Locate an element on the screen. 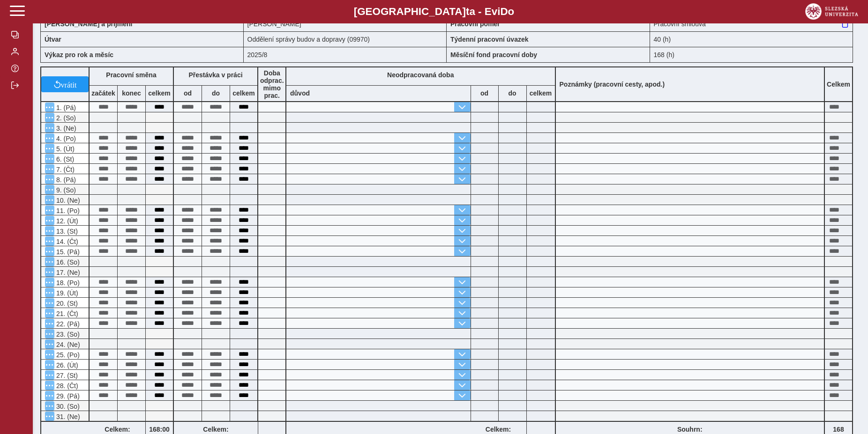 Image resolution: width=868 pixels, height=434 pixels. div: 40 (h) is located at coordinates (752, 39).